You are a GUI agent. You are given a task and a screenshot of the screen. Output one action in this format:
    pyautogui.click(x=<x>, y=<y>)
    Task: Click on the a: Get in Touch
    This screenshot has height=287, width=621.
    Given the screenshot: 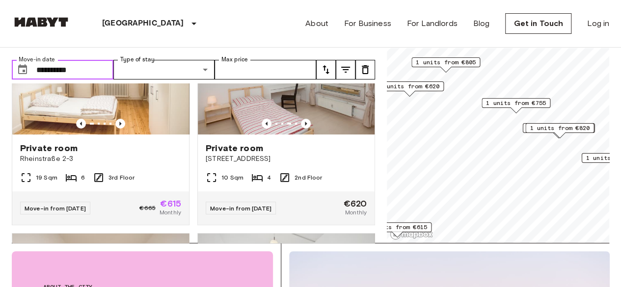 What is the action you would take?
    pyautogui.click(x=538, y=24)
    